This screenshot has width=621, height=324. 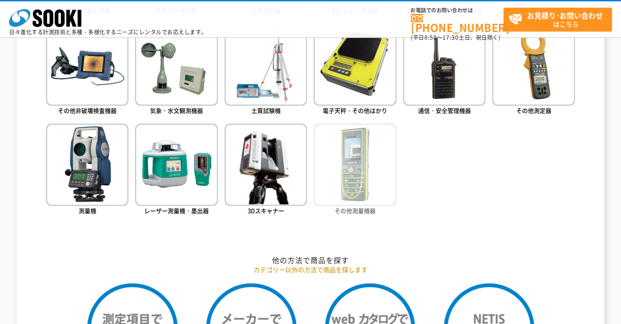 What do you see at coordinates (431, 37) in the screenshot?
I see `span: 8:50` at bounding box center [431, 37].